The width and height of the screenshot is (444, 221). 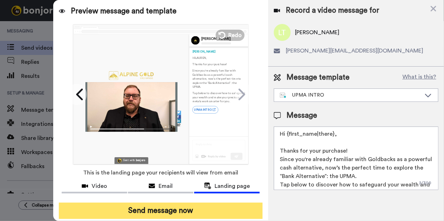 I want to click on span: Message, so click(x=302, y=116).